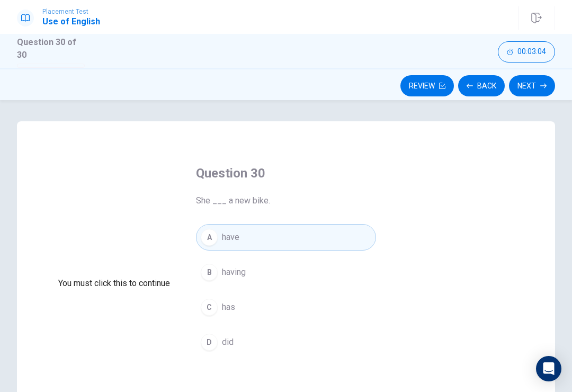  I want to click on button: Back, so click(481, 86).